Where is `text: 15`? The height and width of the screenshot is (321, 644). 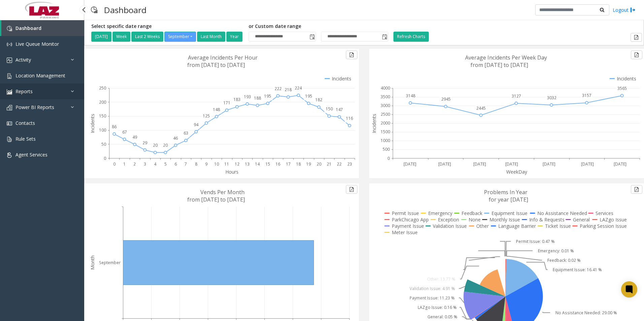
text: 15 is located at coordinates (268, 164).